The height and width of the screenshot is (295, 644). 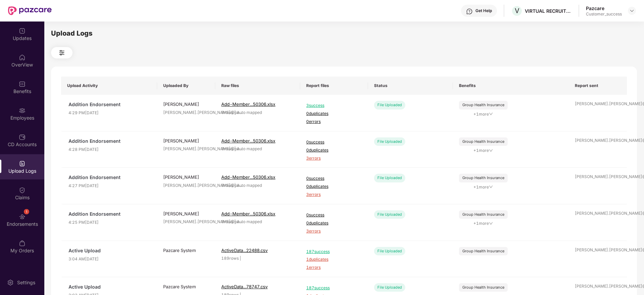 I want to click on div: 1, so click(x=26, y=212).